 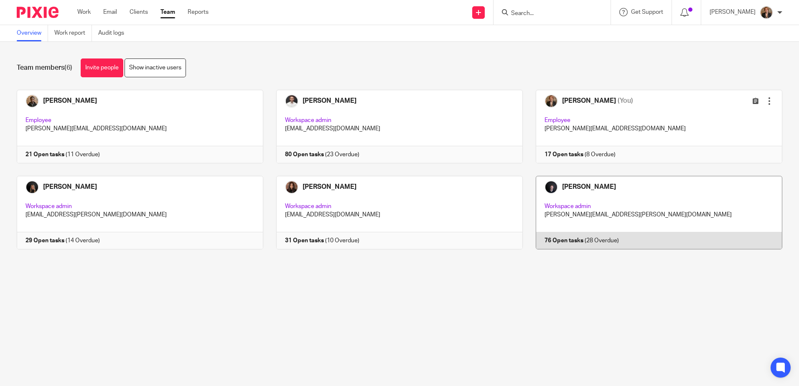 I want to click on a: Invite people, so click(x=102, y=68).